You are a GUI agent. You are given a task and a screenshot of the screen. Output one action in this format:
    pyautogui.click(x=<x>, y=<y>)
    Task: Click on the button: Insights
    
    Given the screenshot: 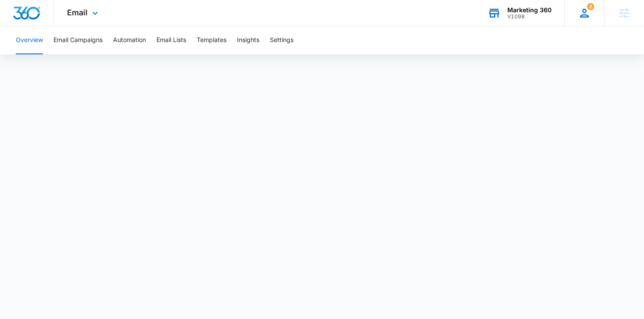 What is the action you would take?
    pyautogui.click(x=248, y=40)
    